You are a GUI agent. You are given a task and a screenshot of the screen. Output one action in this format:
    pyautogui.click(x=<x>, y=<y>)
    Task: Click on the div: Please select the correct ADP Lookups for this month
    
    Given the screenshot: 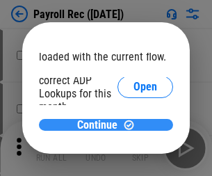 What is the action you would take?
    pyautogui.click(x=78, y=87)
    